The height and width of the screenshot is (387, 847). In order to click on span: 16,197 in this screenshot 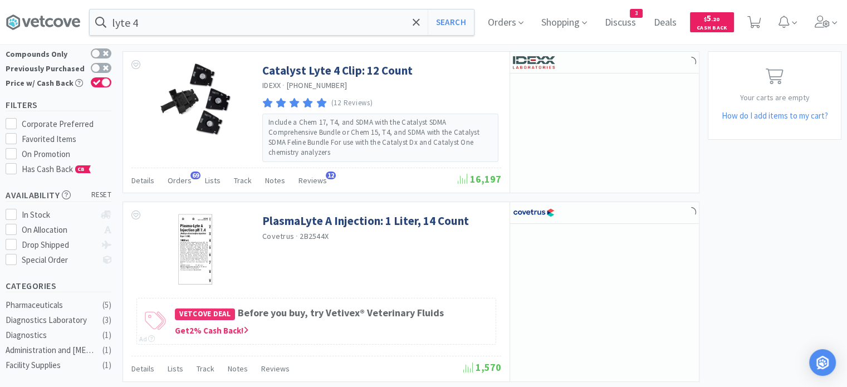, I will do `click(479, 179)`.